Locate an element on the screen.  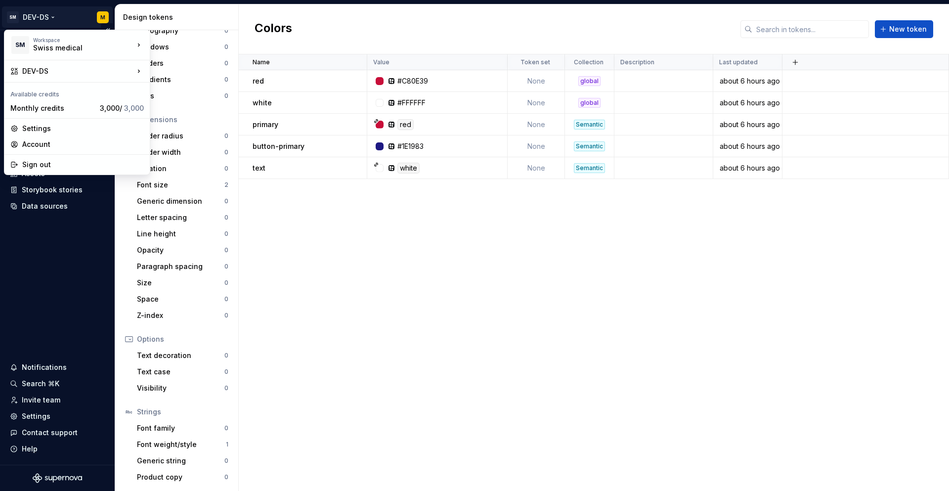
div: Account is located at coordinates (83, 144).